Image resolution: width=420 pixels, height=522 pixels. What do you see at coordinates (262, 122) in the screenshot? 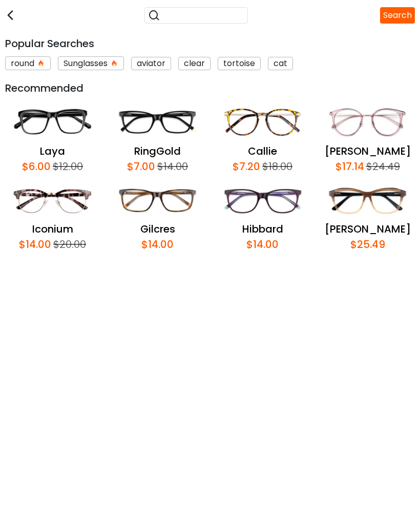
I see `img: Callie` at bounding box center [262, 122].